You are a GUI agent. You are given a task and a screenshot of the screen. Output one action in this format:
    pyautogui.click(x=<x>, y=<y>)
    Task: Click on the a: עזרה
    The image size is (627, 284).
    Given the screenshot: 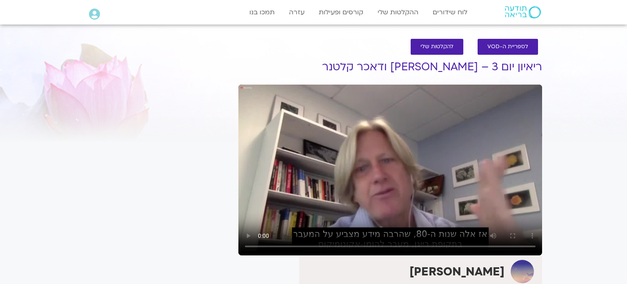 What is the action you would take?
    pyautogui.click(x=297, y=12)
    